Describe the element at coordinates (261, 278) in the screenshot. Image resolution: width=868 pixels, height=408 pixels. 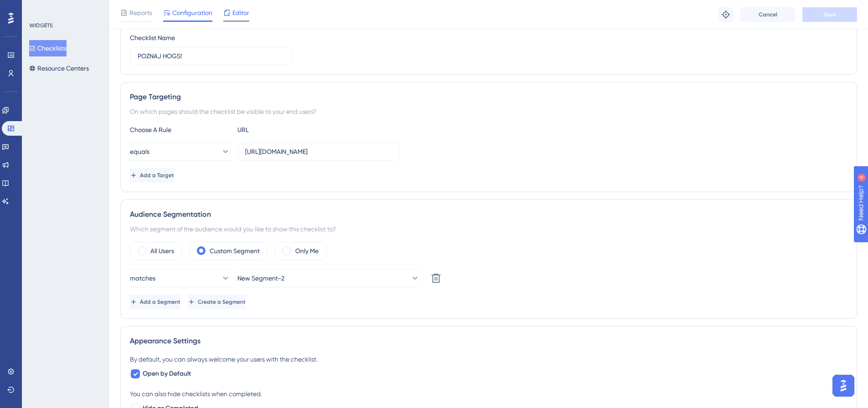
I see `span: New Segment-2` at that location.